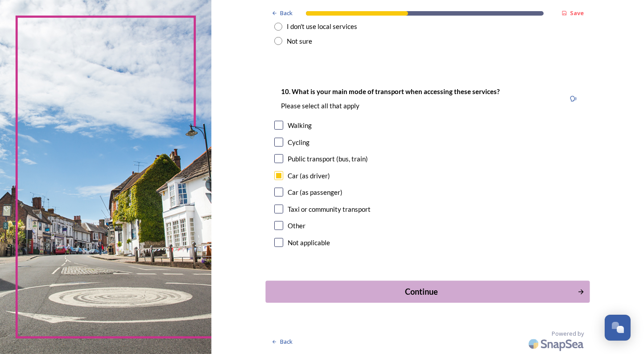  I want to click on div: Cycling, so click(298, 142).